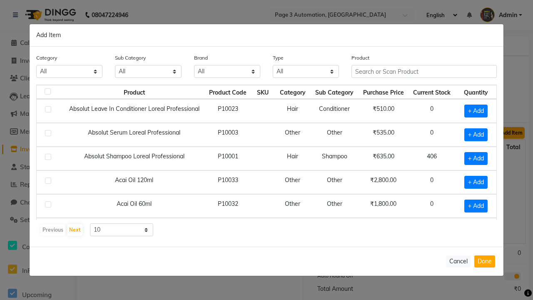 Image resolution: width=533 pixels, height=300 pixels. I want to click on label: Product, so click(360, 58).